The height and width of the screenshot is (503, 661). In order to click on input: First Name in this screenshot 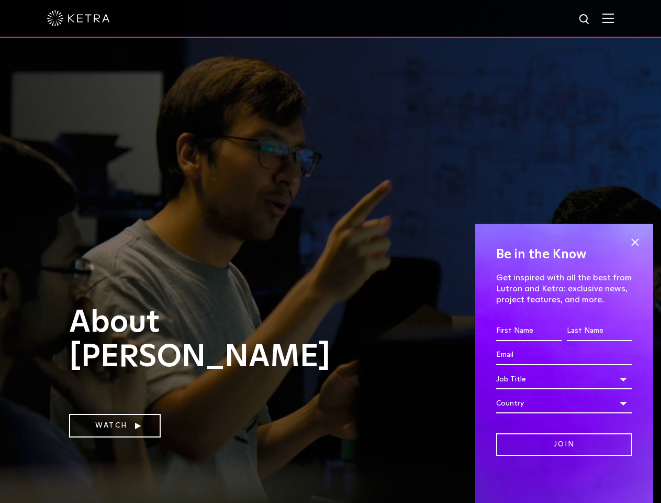, I will do `click(529, 331)`.